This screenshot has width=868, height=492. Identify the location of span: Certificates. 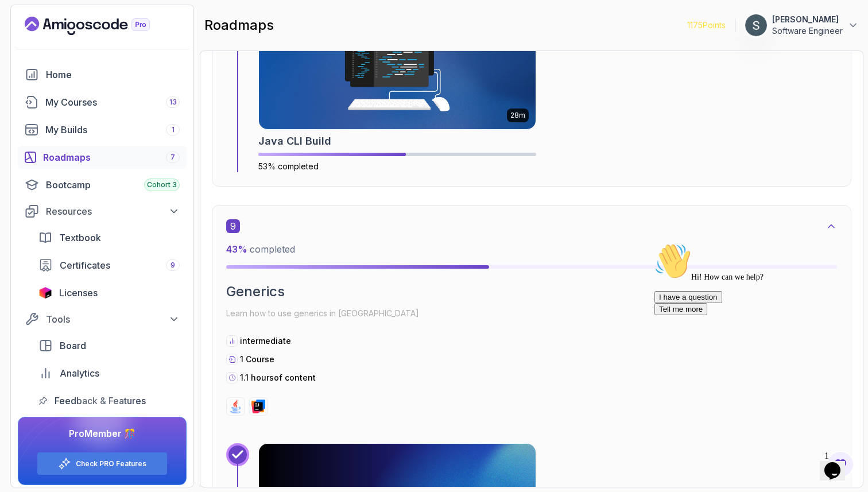
(85, 266).